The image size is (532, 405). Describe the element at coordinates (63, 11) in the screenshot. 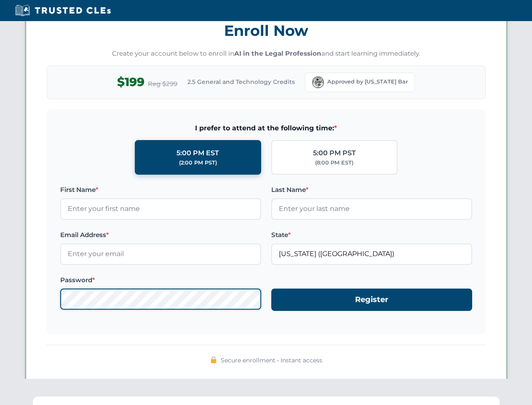

I see `img: Trusted CLEs` at that location.